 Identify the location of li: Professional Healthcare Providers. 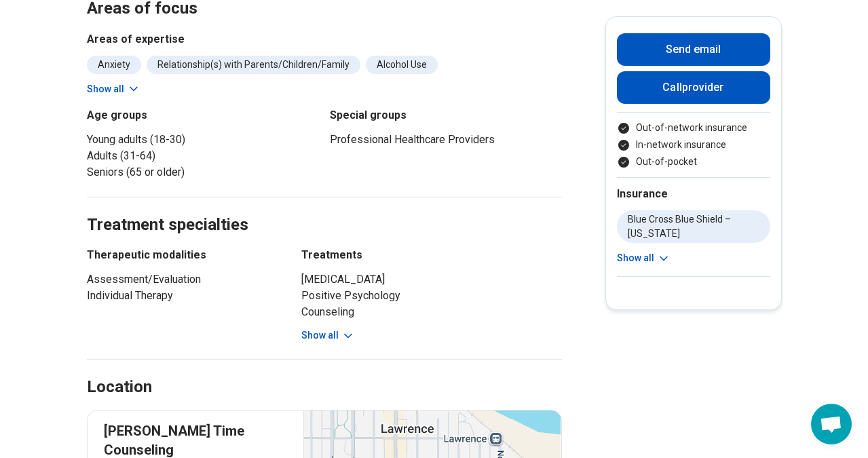
(446, 140).